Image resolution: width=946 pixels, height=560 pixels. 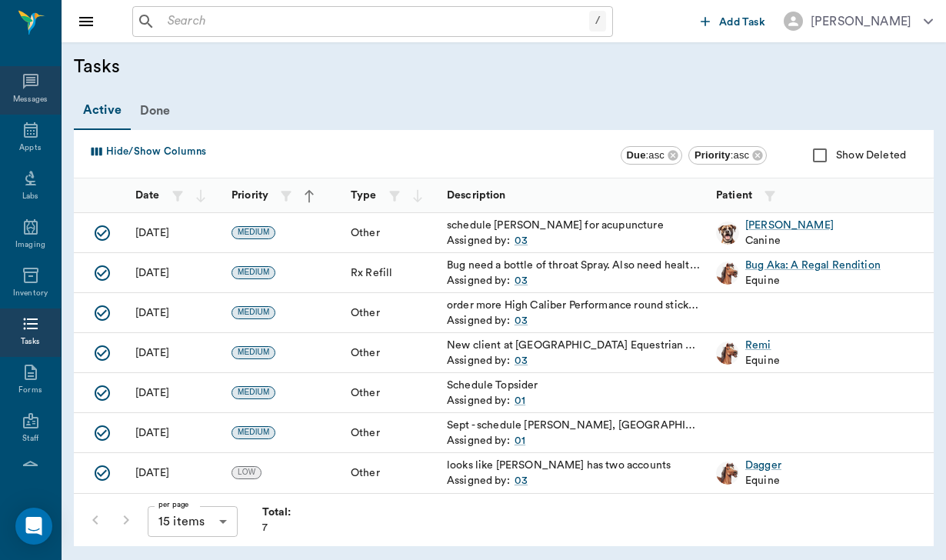 I want to click on div: 15 items, so click(x=192, y=521).